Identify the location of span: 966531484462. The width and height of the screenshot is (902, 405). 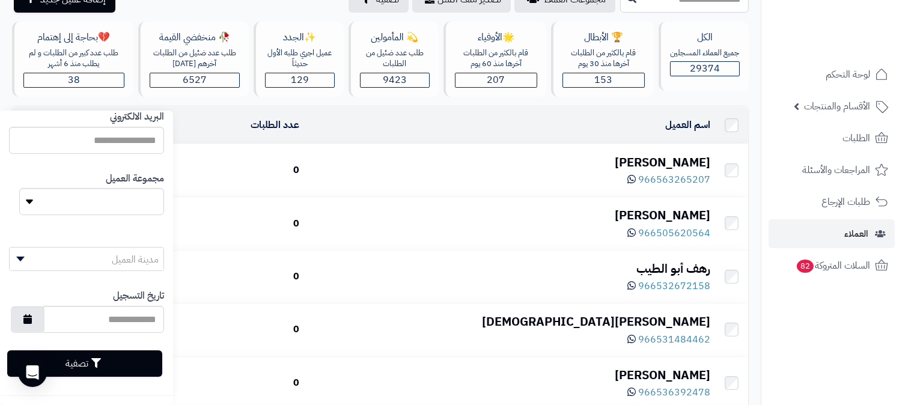
(674, 340).